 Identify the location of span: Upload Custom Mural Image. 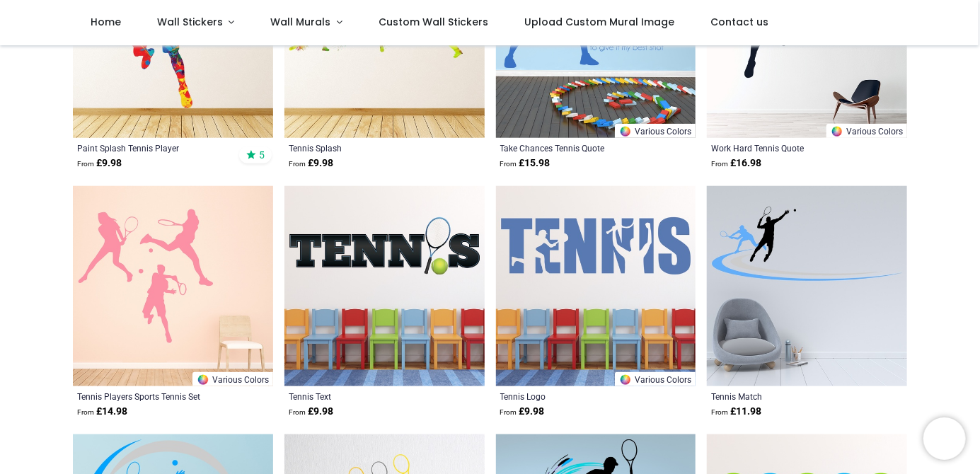
(599, 22).